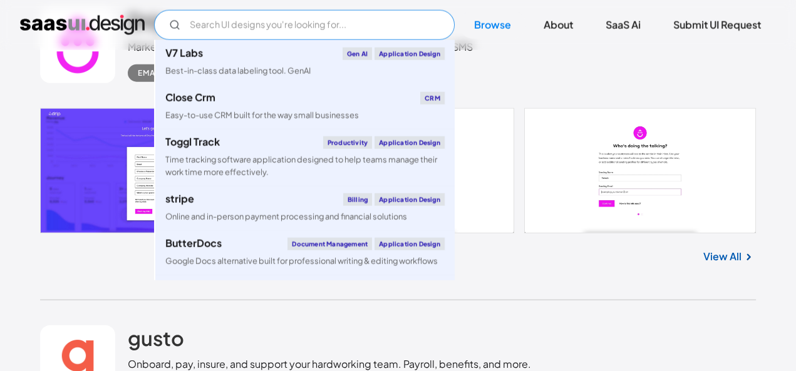 The height and width of the screenshot is (371, 796). I want to click on div: Billing, so click(357, 200).